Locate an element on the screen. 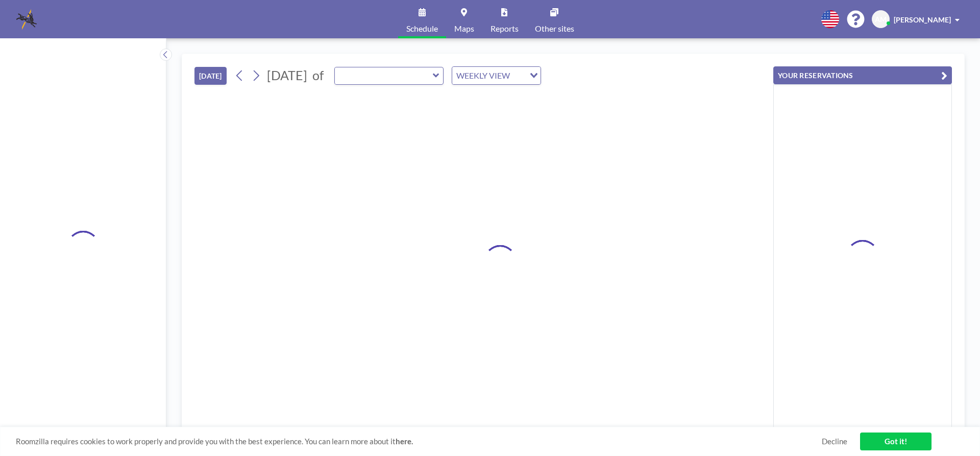 The height and width of the screenshot is (456, 980). img: organization-logo is located at coordinates (27, 19).